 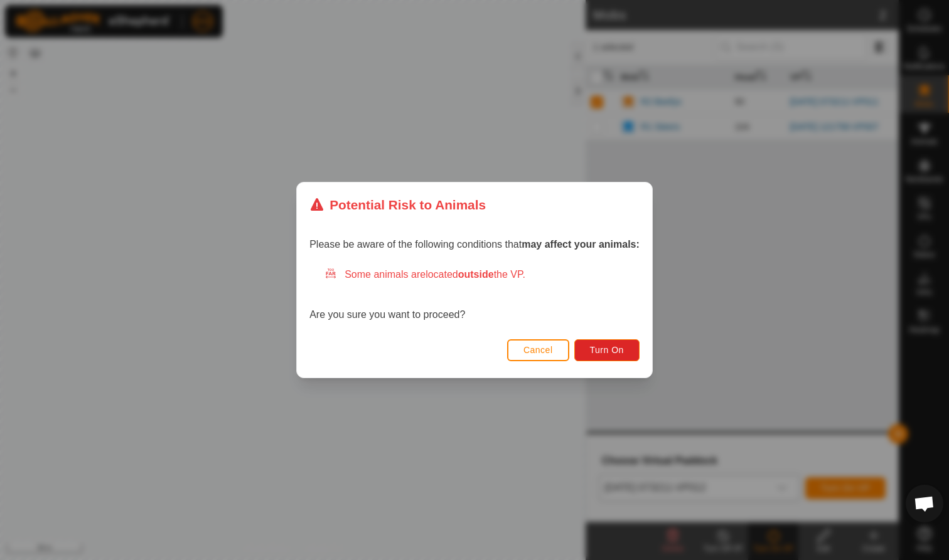 I want to click on strong: outside, so click(x=475, y=274).